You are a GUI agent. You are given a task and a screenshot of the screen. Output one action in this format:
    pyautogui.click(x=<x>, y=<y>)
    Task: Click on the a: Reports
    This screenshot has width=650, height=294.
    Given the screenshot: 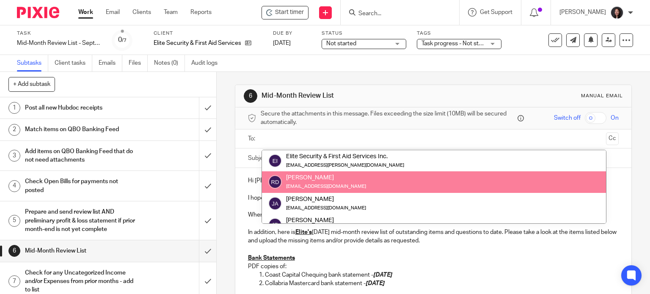 What is the action you would take?
    pyautogui.click(x=201, y=12)
    